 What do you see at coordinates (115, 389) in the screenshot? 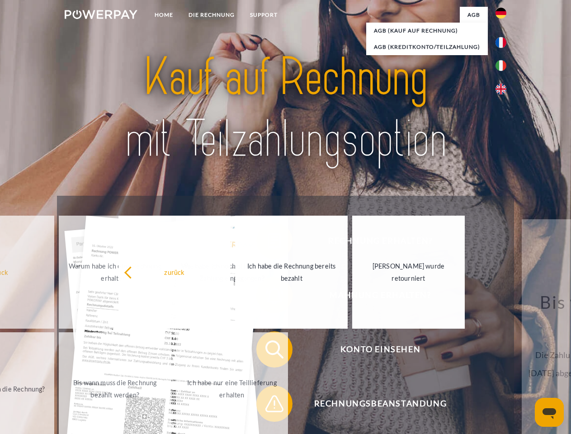
I see `div: Bis wann muss die Rechnung bezahlt werden?` at bounding box center [115, 389].